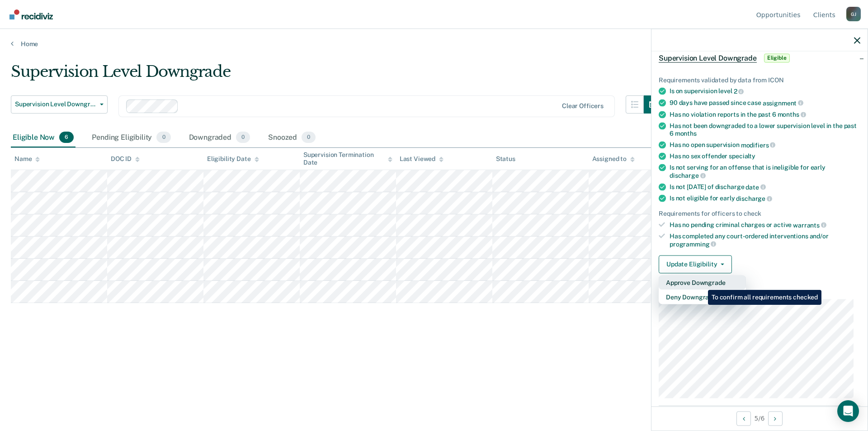 The width and height of the screenshot is (868, 431). What do you see at coordinates (759, 79) in the screenshot?
I see `div: Requirements validated by data from ICON` at bounding box center [759, 79].